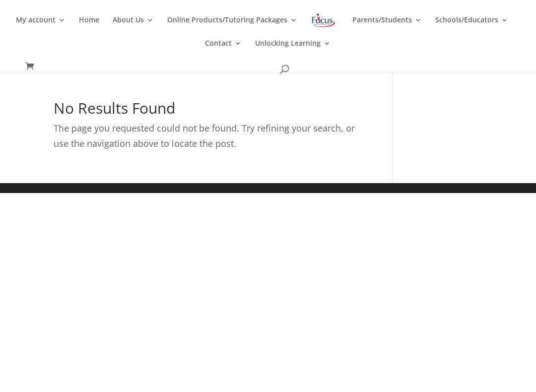  I want to click on a: Contact, so click(223, 51).